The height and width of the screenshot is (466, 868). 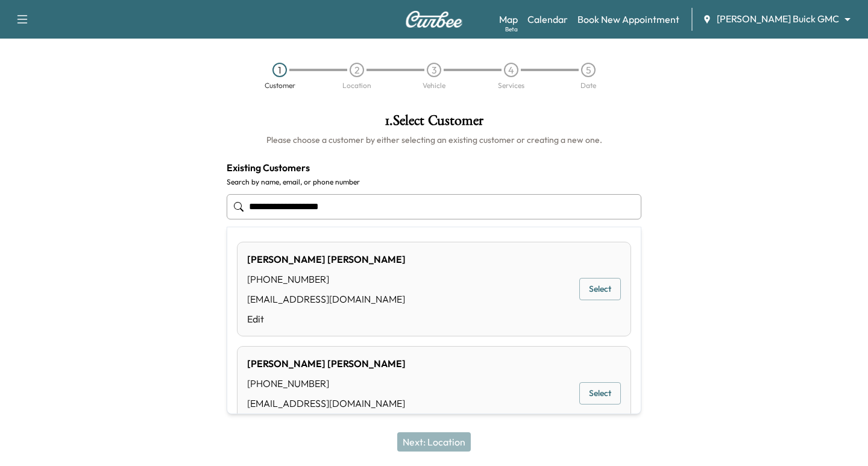 What do you see at coordinates (547, 20) in the screenshot?
I see `a: Calendar` at bounding box center [547, 20].